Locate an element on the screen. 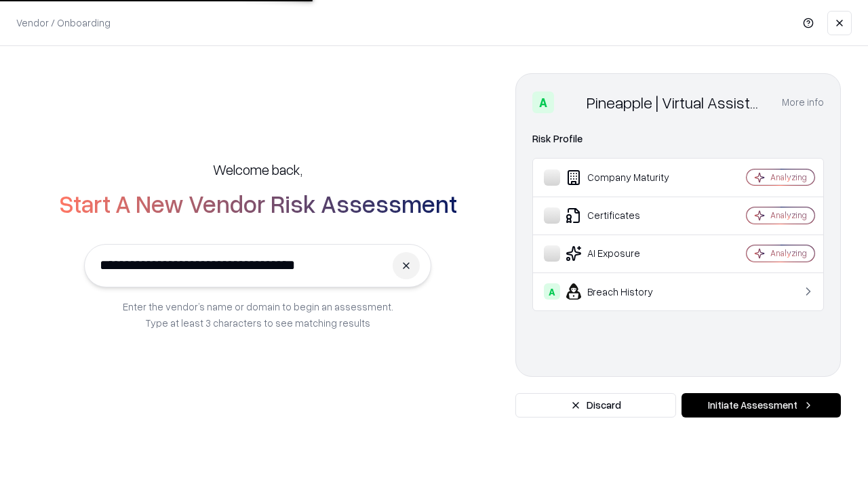 This screenshot has width=868, height=488. button: Discard is located at coordinates (596, 405).